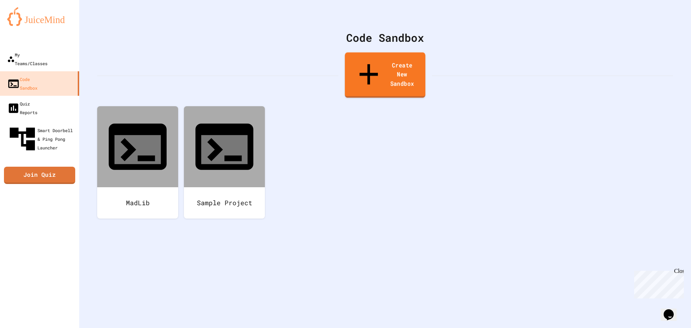  I want to click on img: logo-orange.svg, so click(40, 17).